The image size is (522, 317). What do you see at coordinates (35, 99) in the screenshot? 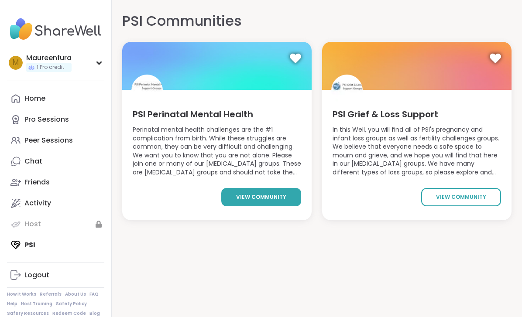
I see `div: Home` at bounding box center [35, 99].